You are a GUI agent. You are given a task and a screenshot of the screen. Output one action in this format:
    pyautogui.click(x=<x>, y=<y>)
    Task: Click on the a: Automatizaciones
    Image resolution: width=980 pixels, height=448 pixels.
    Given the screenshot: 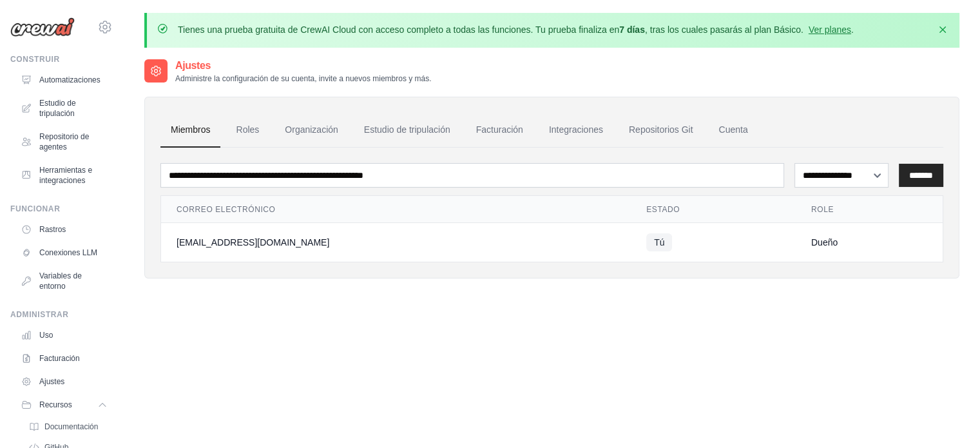 What is the action you would take?
    pyautogui.click(x=64, y=80)
    